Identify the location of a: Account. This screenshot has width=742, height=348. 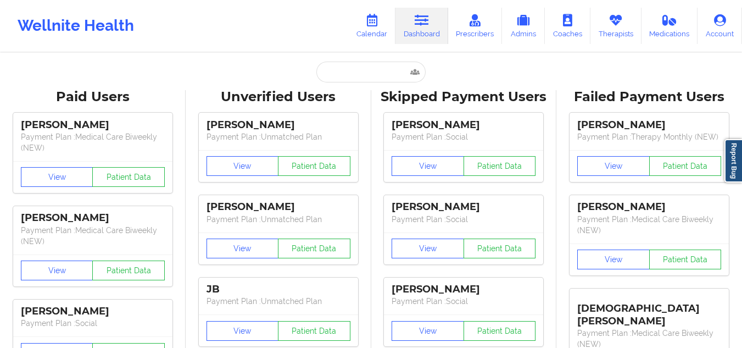
(720, 26).